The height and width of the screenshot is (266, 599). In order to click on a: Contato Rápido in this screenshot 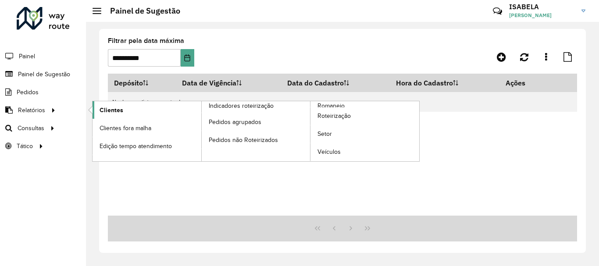, I will do `click(497, 11)`.